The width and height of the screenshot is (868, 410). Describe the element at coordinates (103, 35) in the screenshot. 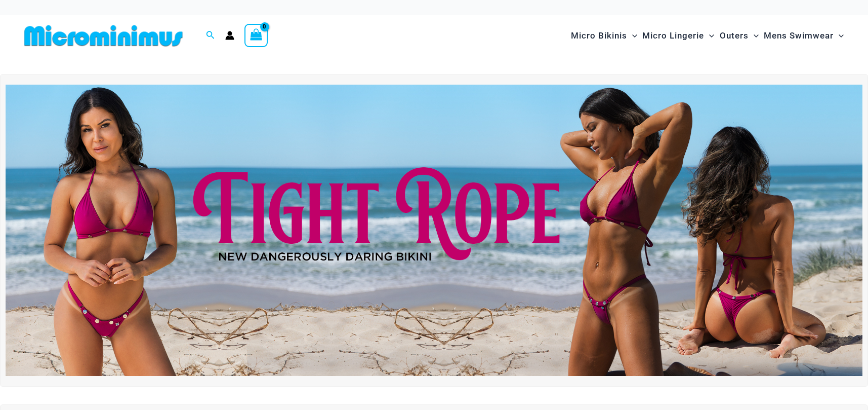

I see `img: MM SHOP LOGO FLAT` at that location.